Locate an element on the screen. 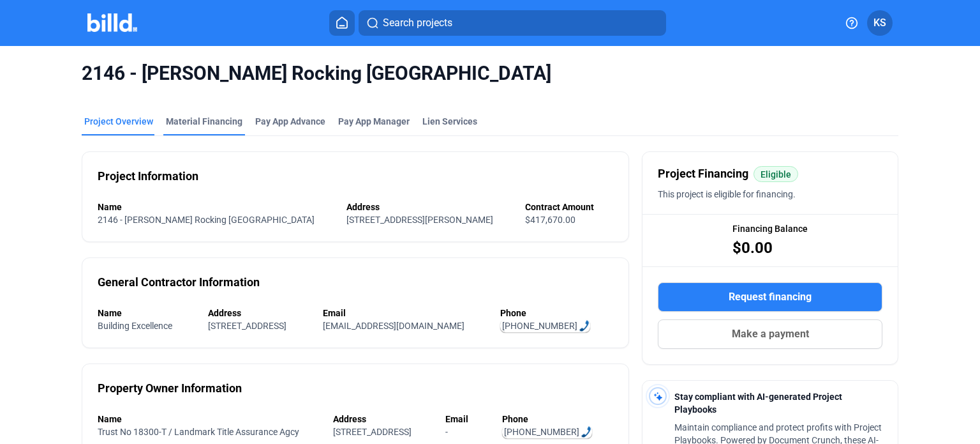 This screenshot has width=980, height=444. div: Lien Services is located at coordinates (450, 121).